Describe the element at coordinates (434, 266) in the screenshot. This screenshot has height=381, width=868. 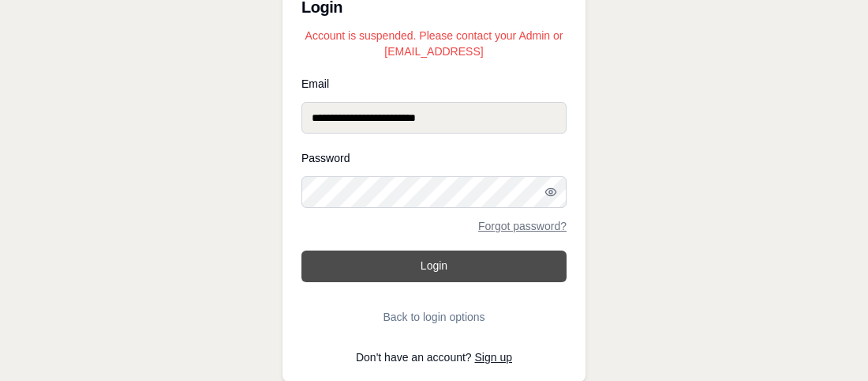
I see `button: Login` at that location.